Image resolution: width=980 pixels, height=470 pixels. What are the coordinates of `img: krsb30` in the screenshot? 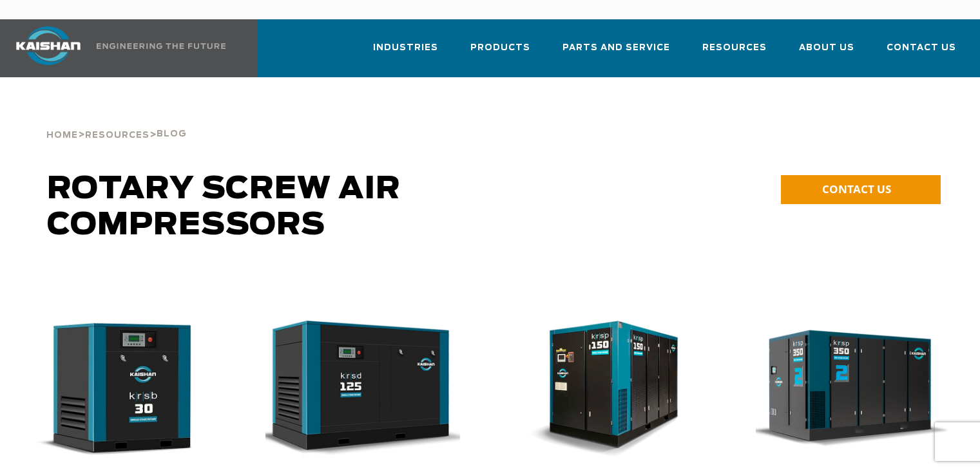 It's located at (113, 389).